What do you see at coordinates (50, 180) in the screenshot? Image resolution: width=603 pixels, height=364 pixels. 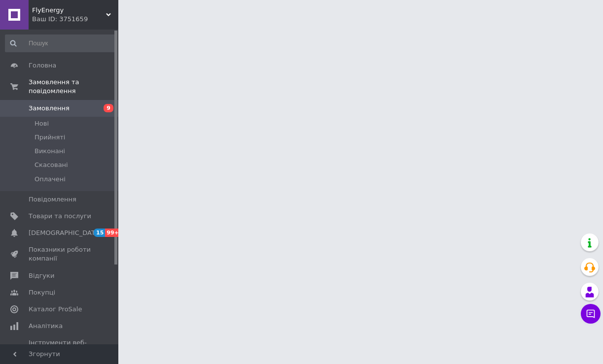 I see `span: Оплачені` at bounding box center [50, 180].